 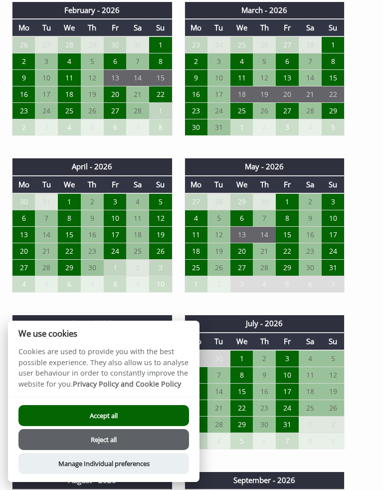 What do you see at coordinates (265, 268) in the screenshot?
I see `td: 28` at bounding box center [265, 268].